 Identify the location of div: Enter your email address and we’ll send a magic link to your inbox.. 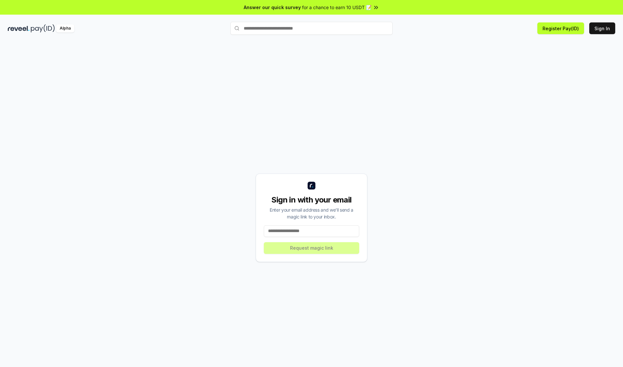
(312, 213).